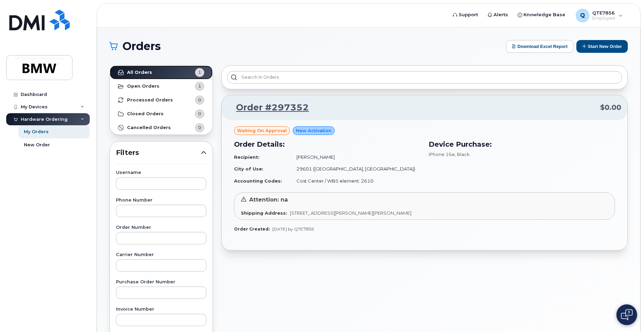 The width and height of the screenshot is (644, 332). Describe the element at coordinates (161, 86) in the screenshot. I see `a: Open Orders1` at that location.